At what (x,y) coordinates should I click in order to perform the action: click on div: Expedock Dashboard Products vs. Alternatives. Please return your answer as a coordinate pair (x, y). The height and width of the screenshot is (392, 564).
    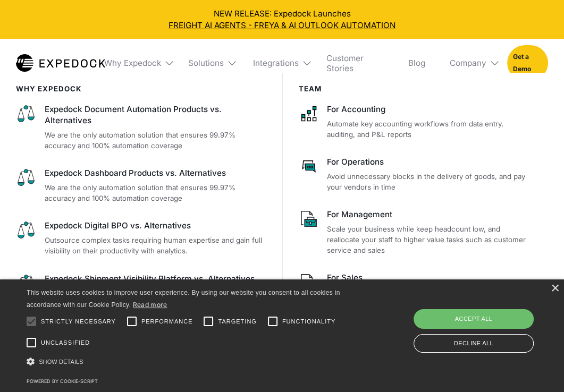
    Looking at the image, I should click on (155, 173).